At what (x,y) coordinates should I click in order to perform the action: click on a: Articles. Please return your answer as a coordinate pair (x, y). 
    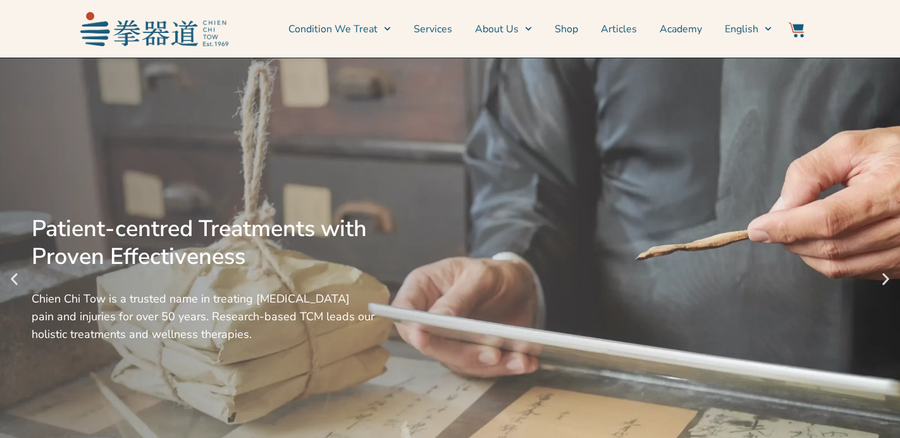
    Looking at the image, I should click on (618, 29).